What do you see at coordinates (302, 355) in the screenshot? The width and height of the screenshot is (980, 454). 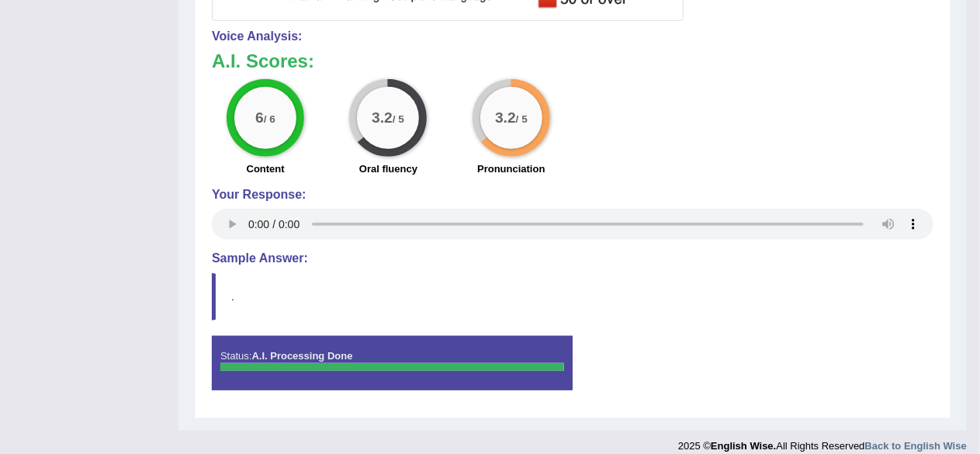 I see `strong: A.I. Processing Done` at bounding box center [302, 355].